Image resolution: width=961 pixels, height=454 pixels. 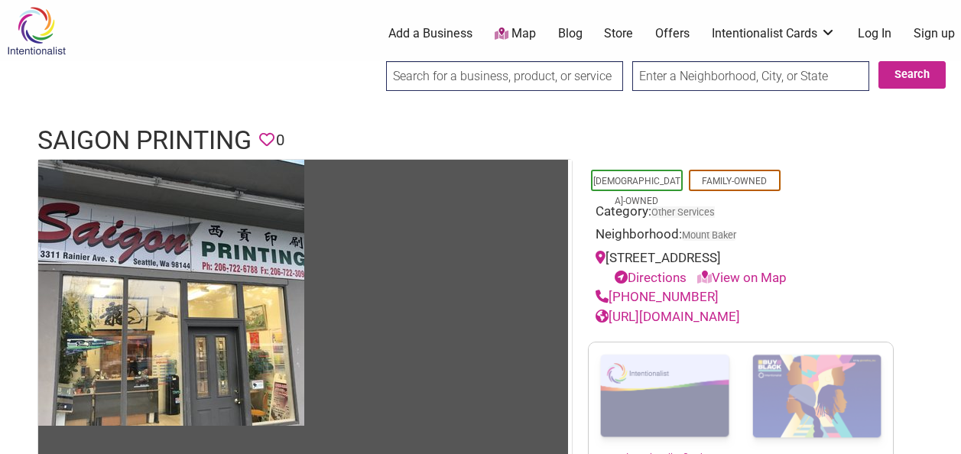 I want to click on img: saigon printing, so click(x=171, y=293).